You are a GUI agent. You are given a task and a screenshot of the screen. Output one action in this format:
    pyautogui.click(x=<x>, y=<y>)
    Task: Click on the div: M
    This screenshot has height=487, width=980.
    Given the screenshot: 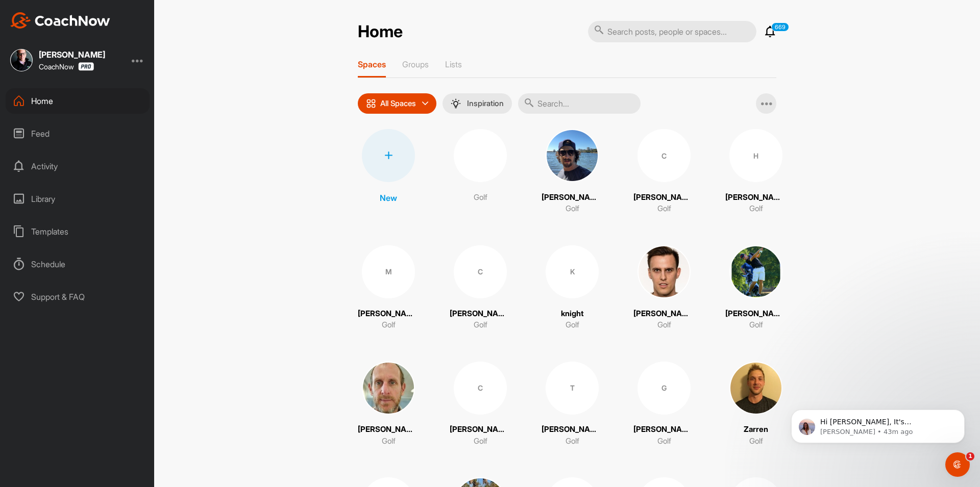 What is the action you would take?
    pyautogui.click(x=388, y=272)
    